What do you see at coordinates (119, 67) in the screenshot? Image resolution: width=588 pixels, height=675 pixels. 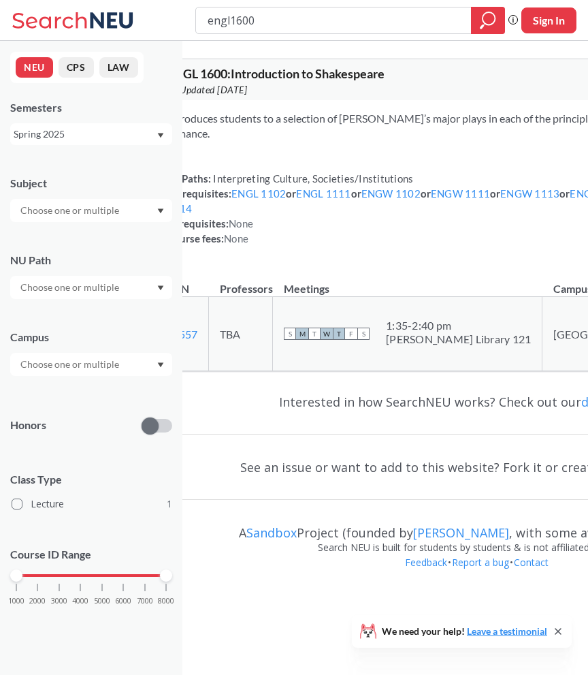 I see `button: LAW` at bounding box center [119, 67].